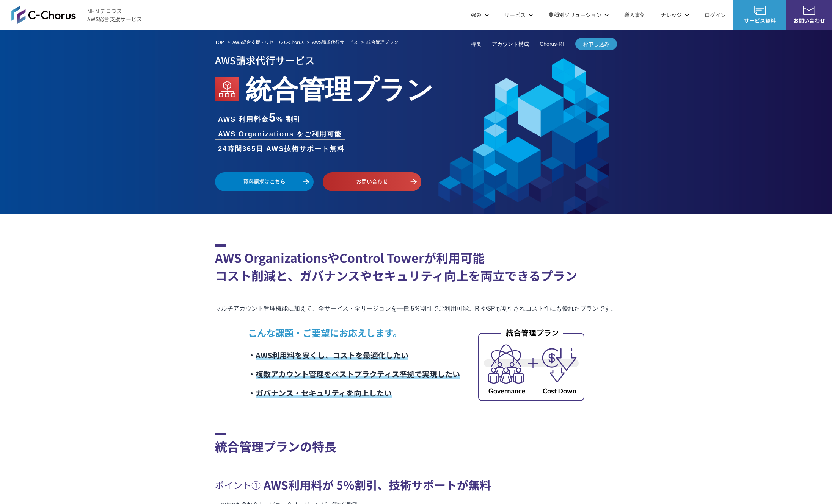 The image size is (832, 504). What do you see at coordinates (810, 10) in the screenshot?
I see `img: お問い合わせ` at bounding box center [810, 10].